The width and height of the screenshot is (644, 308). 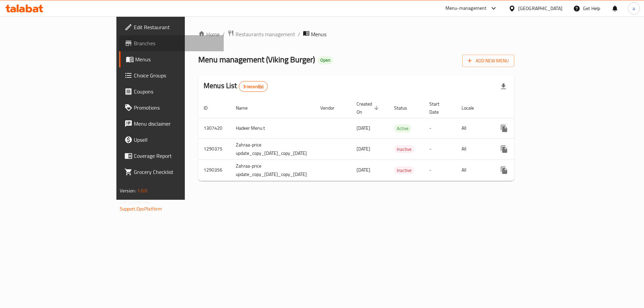 What do you see at coordinates (265, 34) in the screenshot?
I see `span: Restaurants management` at bounding box center [265, 34].